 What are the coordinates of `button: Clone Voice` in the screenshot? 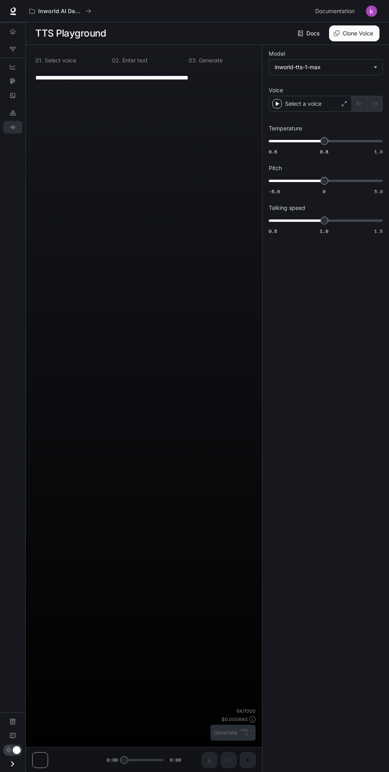 It's located at (354, 33).